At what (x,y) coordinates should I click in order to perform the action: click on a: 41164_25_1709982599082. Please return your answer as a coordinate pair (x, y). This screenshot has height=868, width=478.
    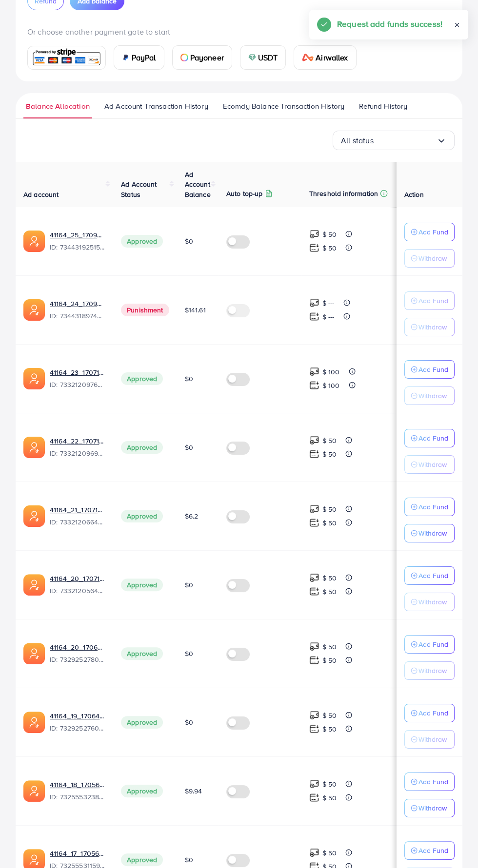
    Looking at the image, I should click on (77, 235).